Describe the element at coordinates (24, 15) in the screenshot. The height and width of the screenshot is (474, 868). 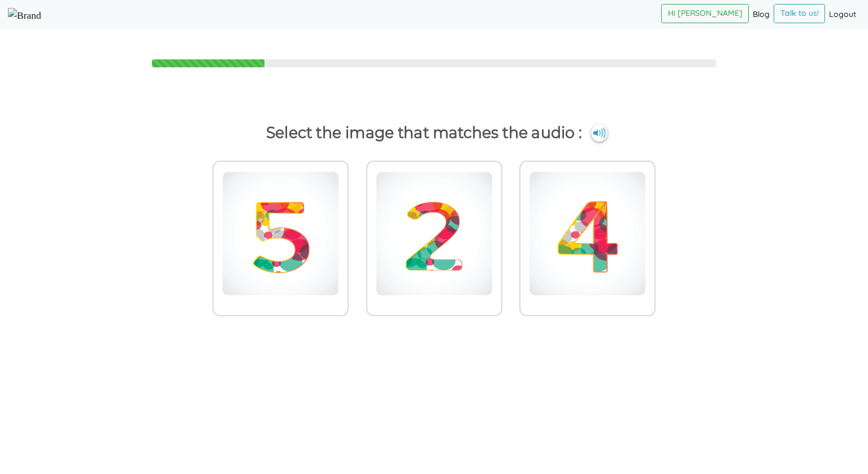
I see `img: Select Course Page` at that location.